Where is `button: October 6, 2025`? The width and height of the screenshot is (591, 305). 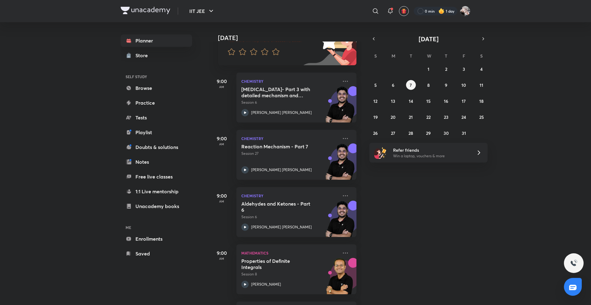 button: October 6, 2025 is located at coordinates (393, 85).